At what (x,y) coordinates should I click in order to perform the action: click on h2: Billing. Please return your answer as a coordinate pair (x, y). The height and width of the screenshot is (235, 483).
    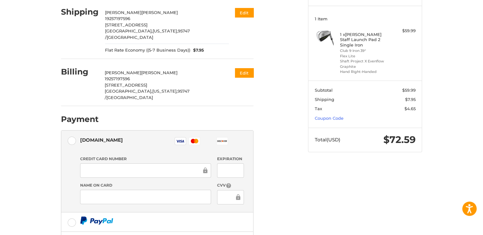
    Looking at the image, I should click on (79, 72).